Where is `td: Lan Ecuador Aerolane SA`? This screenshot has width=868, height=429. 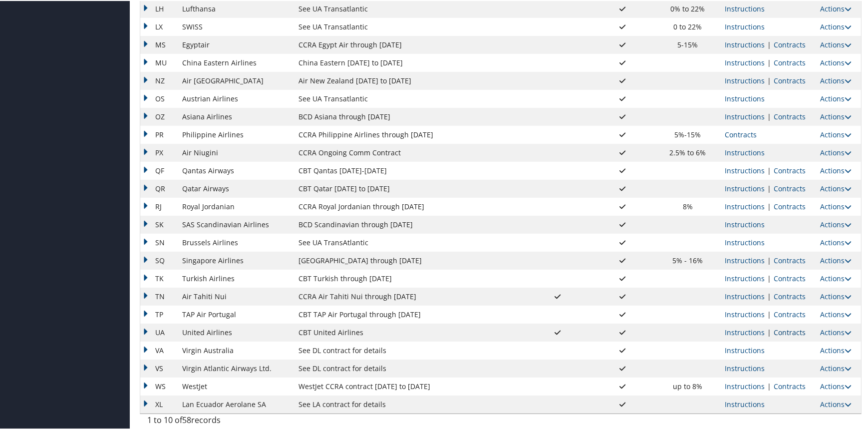 td: Lan Ecuador Aerolane SA is located at coordinates (235, 404).